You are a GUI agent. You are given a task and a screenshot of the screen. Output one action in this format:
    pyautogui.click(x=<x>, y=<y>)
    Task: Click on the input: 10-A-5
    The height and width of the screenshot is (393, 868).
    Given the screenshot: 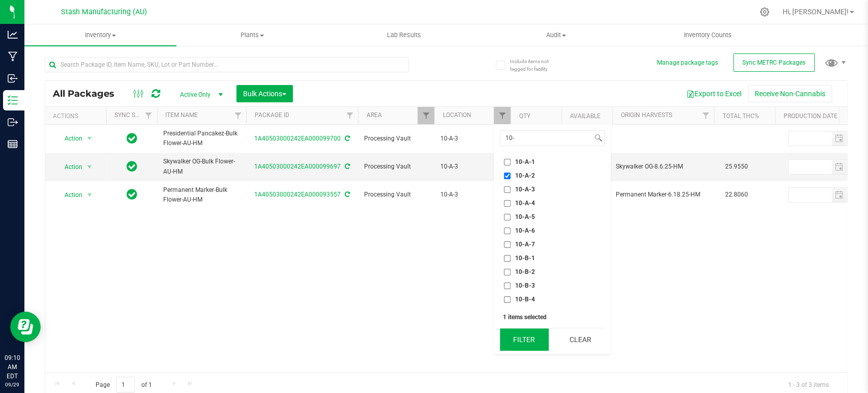 What is the action you would take?
    pyautogui.click(x=507, y=217)
    